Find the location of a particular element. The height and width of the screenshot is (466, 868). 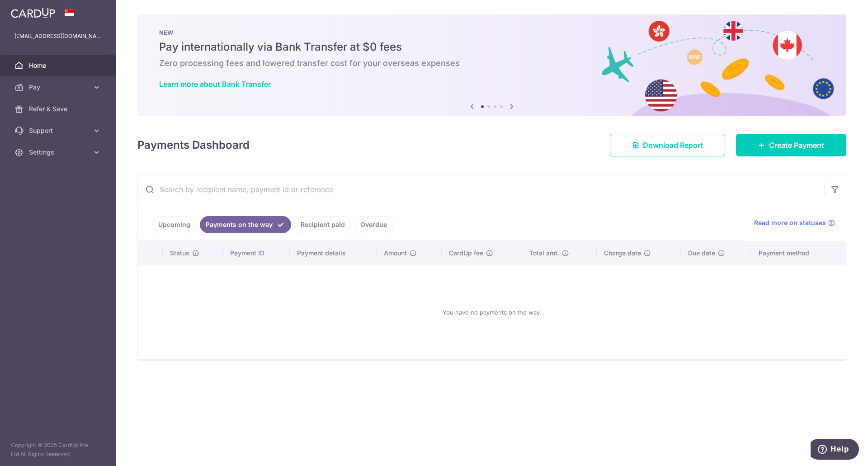

a: Learn more about Bank Transfer is located at coordinates (215, 84).